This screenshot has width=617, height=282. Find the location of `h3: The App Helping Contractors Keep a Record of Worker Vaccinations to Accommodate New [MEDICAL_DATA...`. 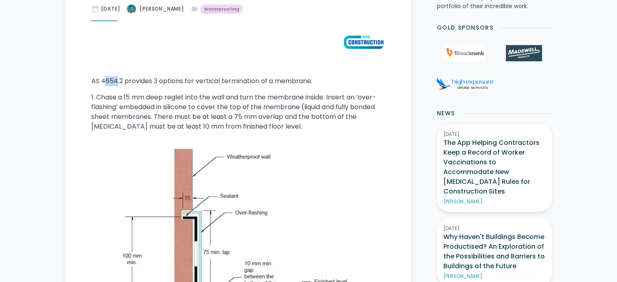

h3: The App Helping Contractors Keep a Record of Worker Vaccinations to Accommodate New [MEDICAL_DATA... is located at coordinates (494, 167).